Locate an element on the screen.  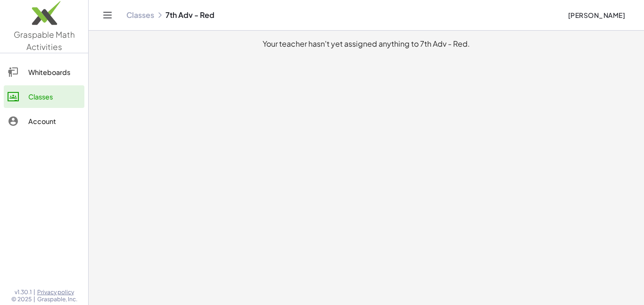
div: Account is located at coordinates (54, 121).